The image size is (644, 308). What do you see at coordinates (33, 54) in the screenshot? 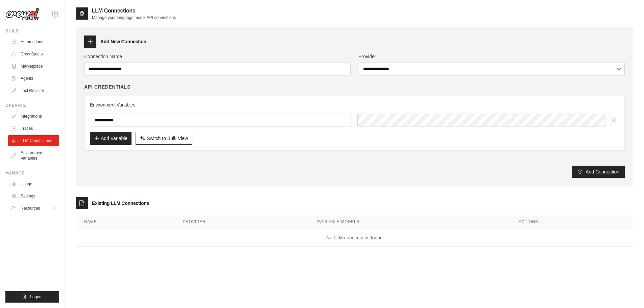
I see `a: Crew Studio` at bounding box center [33, 54].